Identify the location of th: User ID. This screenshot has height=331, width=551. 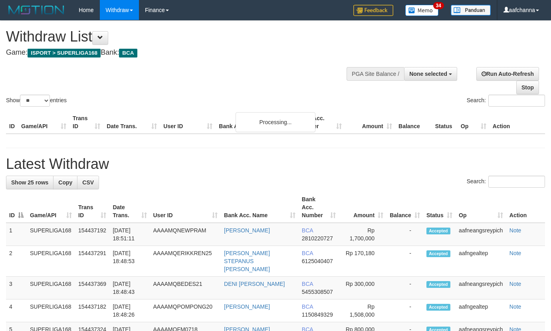
(188, 122).